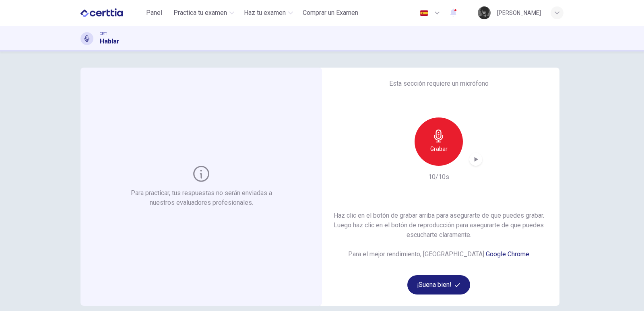  I want to click on h6: Haz clic en el botón de grabar arriba para asegurarte de que puedes grabar. Luego haz clic en el ..., so click(439, 225).